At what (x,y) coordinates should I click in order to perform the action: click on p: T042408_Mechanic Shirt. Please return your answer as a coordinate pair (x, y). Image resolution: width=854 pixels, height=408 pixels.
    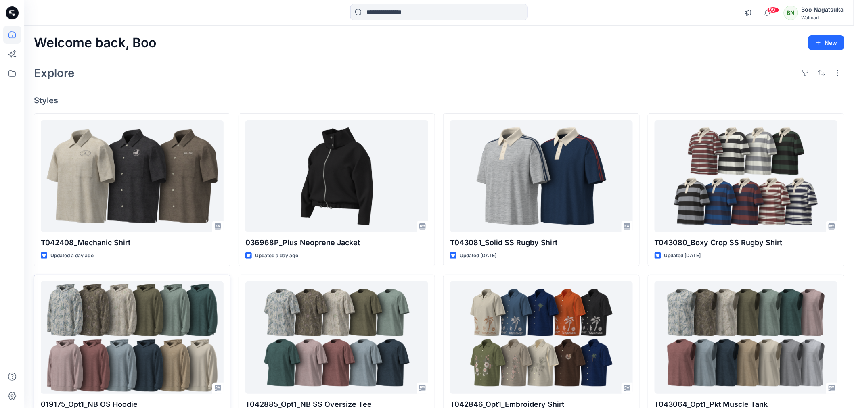
    Looking at the image, I should click on (132, 243).